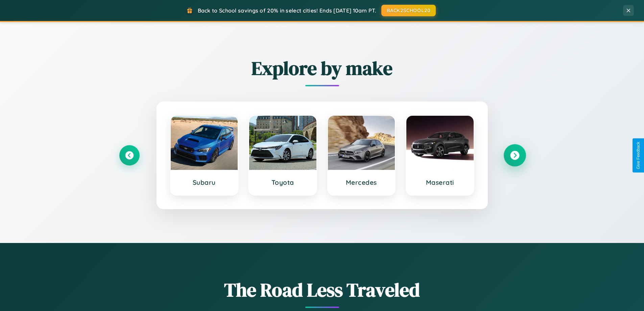  I want to click on h3: Maserati, so click(440, 182).